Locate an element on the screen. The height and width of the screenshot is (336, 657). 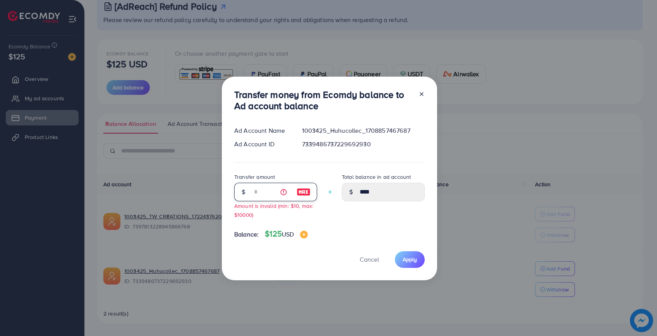
h4: $125 is located at coordinates (286, 234).